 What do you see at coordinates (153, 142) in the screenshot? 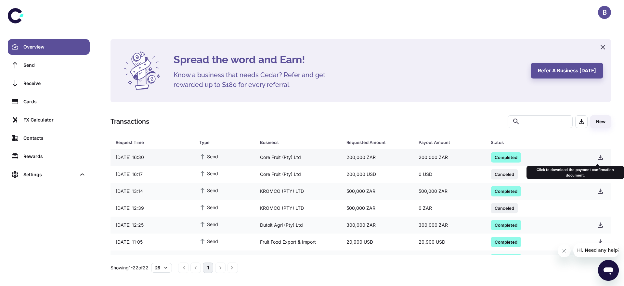
I see `span: Request Time` at bounding box center [153, 142].